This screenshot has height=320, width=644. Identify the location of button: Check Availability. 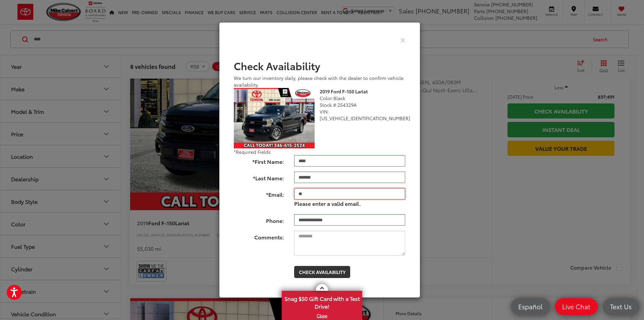
(322, 272).